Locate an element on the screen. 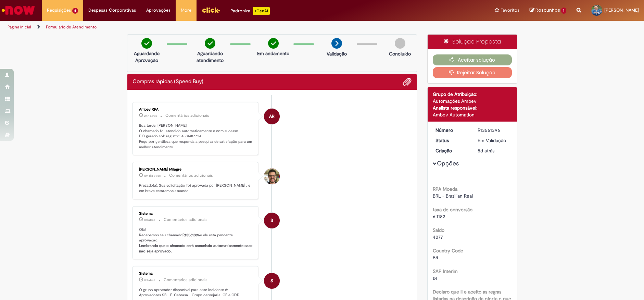 Image resolution: width=644 pixels, height=300 pixels. span: Aprovações is located at coordinates (158, 10).